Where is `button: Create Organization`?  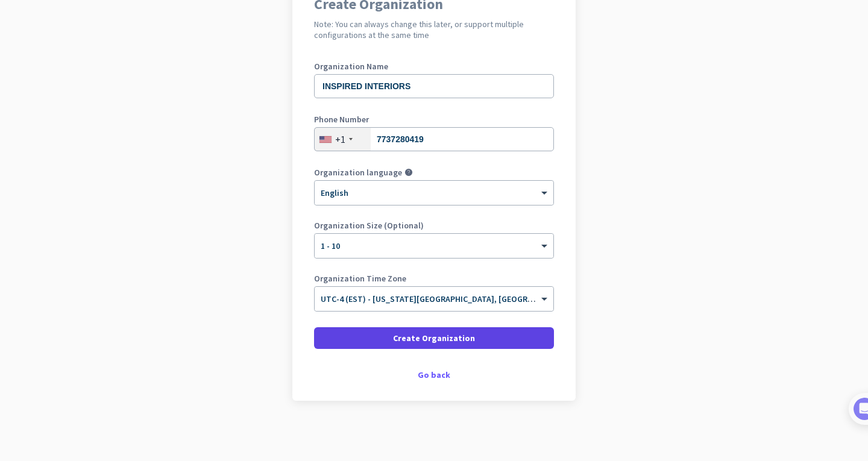
button: Create Organization is located at coordinates (434, 339).